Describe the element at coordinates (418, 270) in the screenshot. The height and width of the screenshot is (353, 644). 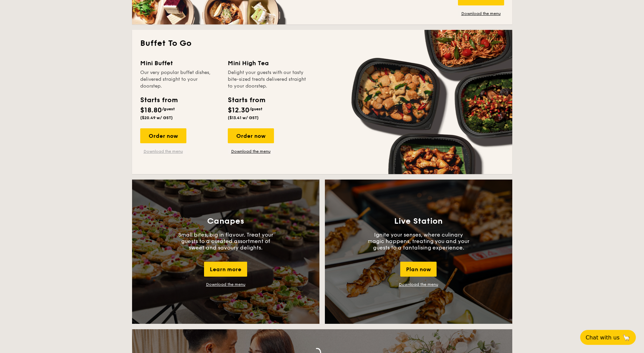
I see `div: Plan now` at that location.